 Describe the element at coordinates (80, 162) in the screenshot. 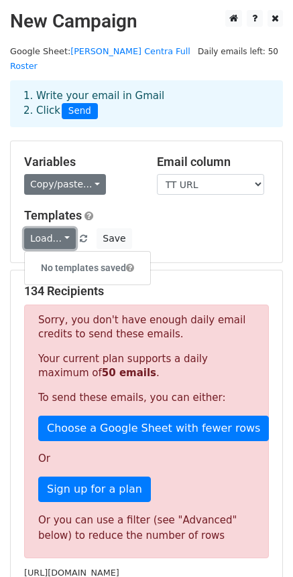

I see `h5: Variables` at that location.